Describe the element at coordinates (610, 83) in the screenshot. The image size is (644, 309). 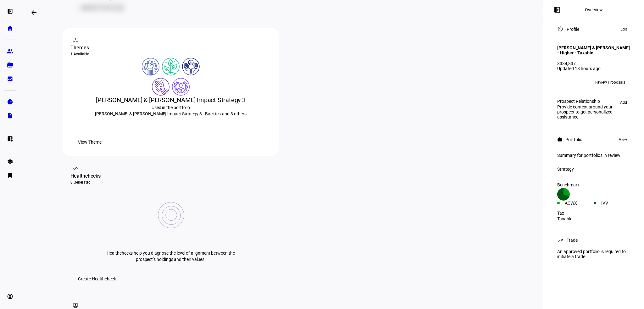
I see `span: Review Proposals` at that location.